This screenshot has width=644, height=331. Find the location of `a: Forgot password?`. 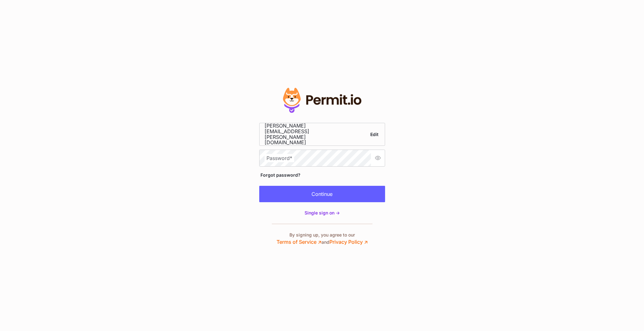

a: Forgot password? is located at coordinates (281, 175).